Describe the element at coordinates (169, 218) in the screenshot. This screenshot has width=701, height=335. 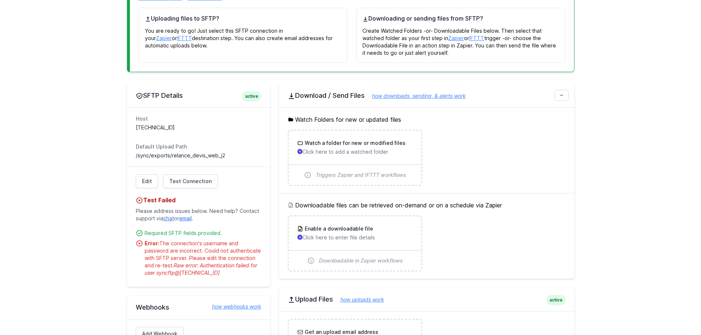
I see `a: chat` at that location.